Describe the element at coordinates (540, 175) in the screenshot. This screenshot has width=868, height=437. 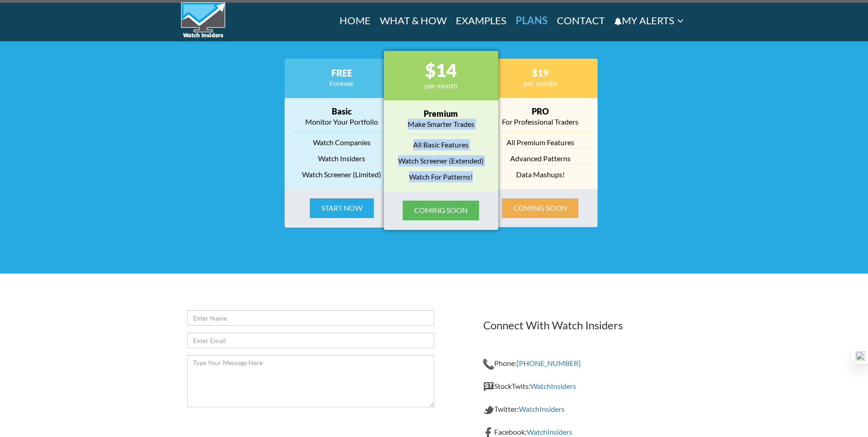
I see `li: Data Mashups!` at that location.